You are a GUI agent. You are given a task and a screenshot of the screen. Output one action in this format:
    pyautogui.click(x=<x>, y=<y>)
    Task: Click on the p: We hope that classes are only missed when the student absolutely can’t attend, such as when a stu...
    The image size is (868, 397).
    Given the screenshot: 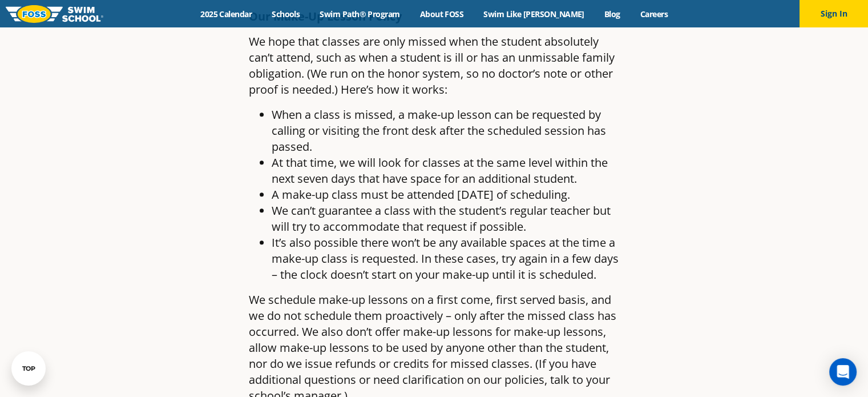 What is the action you would take?
    pyautogui.click(x=434, y=66)
    